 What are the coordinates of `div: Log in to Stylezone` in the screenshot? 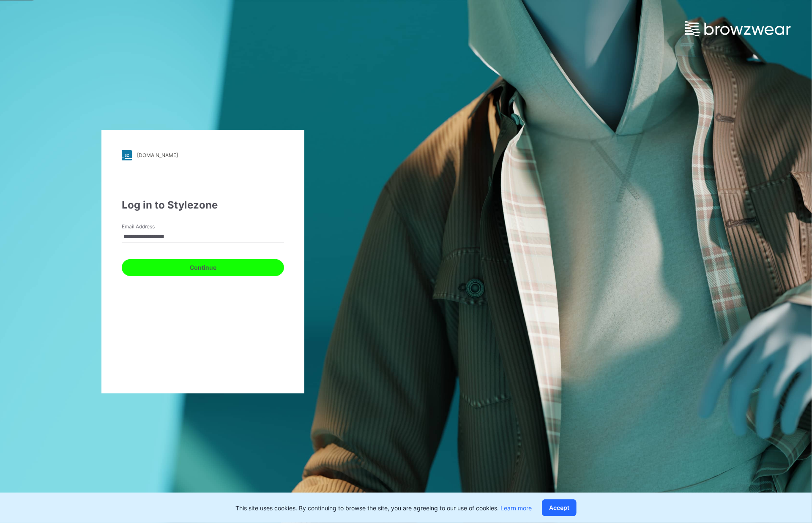 It's located at (203, 205).